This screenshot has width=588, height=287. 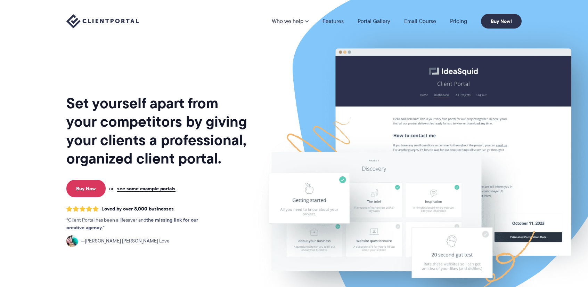 I want to click on a: Who we help, so click(x=290, y=21).